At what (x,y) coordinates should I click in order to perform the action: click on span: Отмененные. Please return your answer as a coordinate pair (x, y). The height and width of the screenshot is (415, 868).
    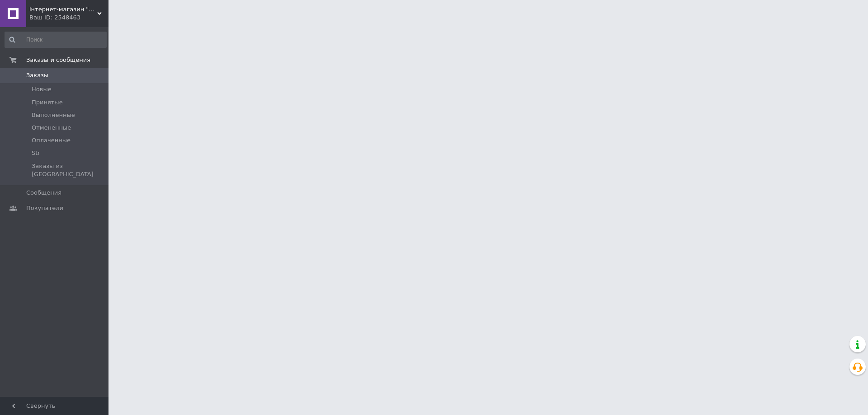
    Looking at the image, I should click on (51, 128).